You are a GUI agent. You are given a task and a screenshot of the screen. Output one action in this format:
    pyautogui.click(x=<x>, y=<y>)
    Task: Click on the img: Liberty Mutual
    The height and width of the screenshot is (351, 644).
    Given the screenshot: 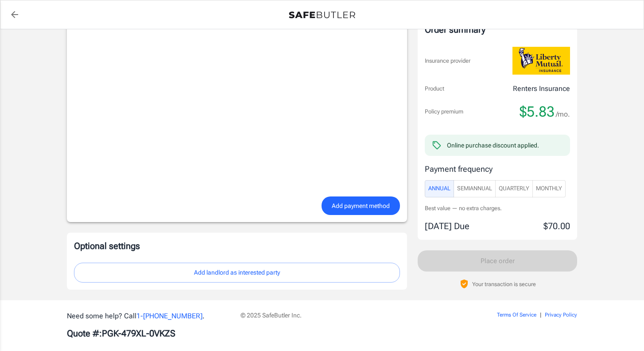 What is the action you would take?
    pyautogui.click(x=541, y=61)
    